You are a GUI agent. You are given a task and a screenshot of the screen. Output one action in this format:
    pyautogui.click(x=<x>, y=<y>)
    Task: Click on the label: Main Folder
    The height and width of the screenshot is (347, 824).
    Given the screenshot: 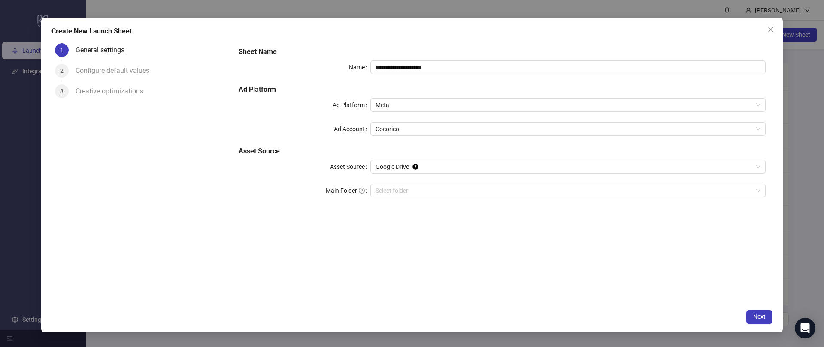 What is the action you would take?
    pyautogui.click(x=348, y=191)
    